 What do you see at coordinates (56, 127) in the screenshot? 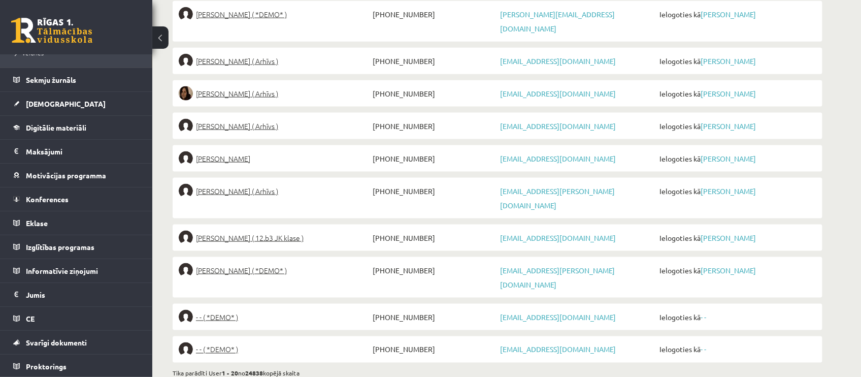
I see `span: Digitālie materiāli` at bounding box center [56, 127].